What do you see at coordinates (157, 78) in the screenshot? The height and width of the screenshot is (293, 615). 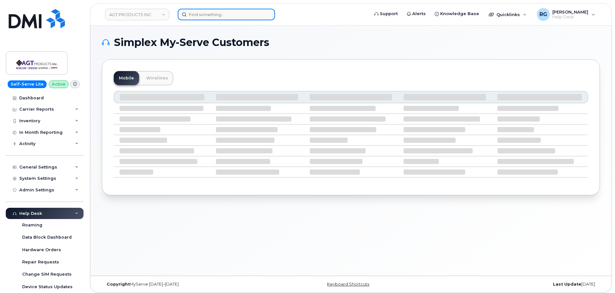 I see `a: Wirelines` at bounding box center [157, 78].